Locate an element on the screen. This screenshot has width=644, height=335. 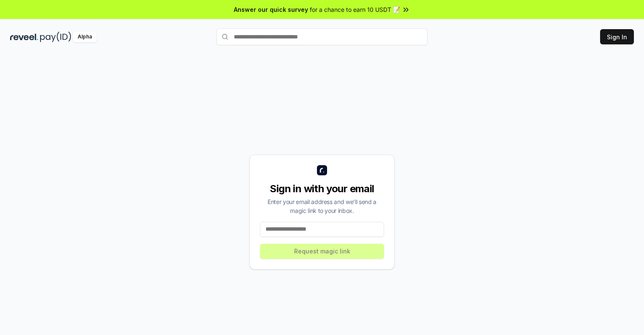
img: logo_small is located at coordinates (322, 170).